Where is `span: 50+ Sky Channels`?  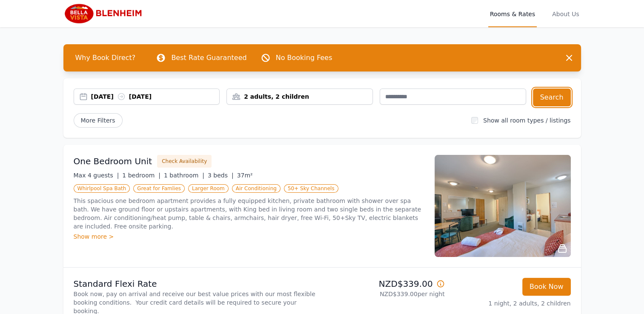
span: 50+ Sky Channels is located at coordinates (311, 189).